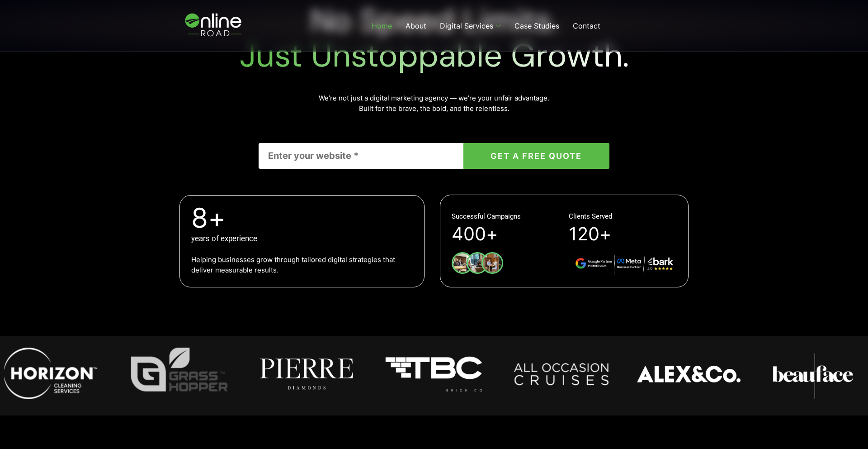 This screenshot has width=868, height=449. What do you see at coordinates (434, 103) in the screenshot?
I see `p: We’re not just a digital marketing agency — we’re your unfair advantage. Built for the brave, the...` at bounding box center [434, 103].